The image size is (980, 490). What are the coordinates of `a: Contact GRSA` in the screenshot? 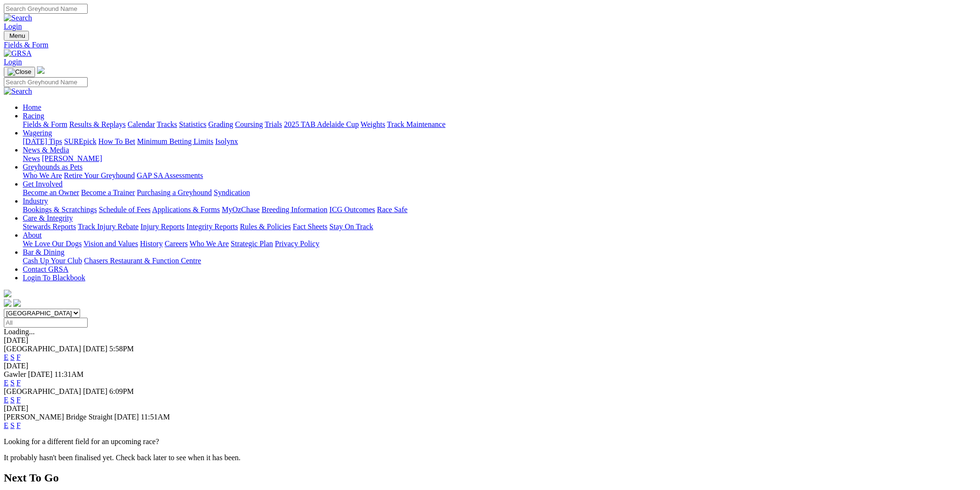 It's located at (45, 269).